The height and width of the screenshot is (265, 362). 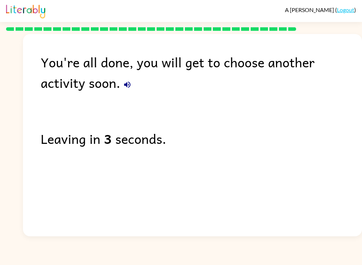 I want to click on a: Logout, so click(x=345, y=10).